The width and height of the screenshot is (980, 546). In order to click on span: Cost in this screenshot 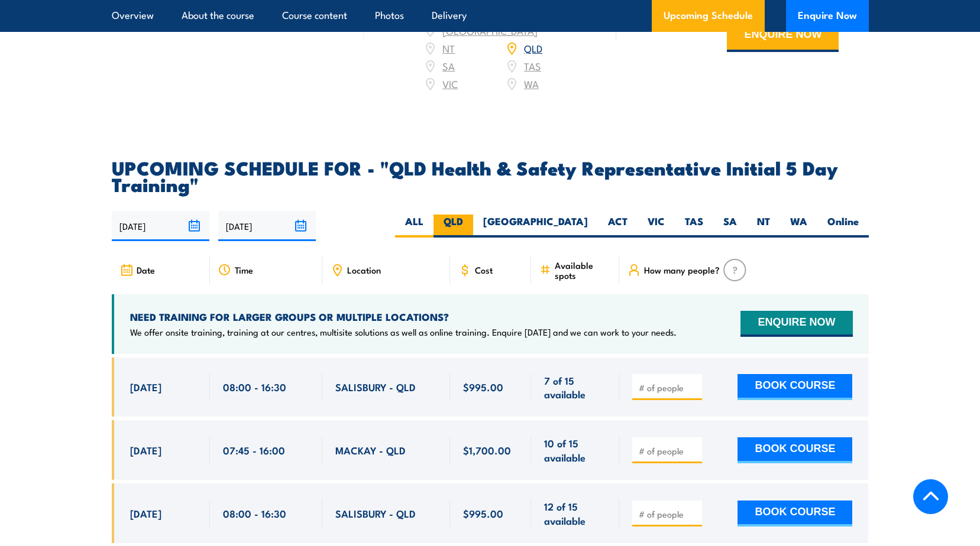, I will do `click(484, 270)`.